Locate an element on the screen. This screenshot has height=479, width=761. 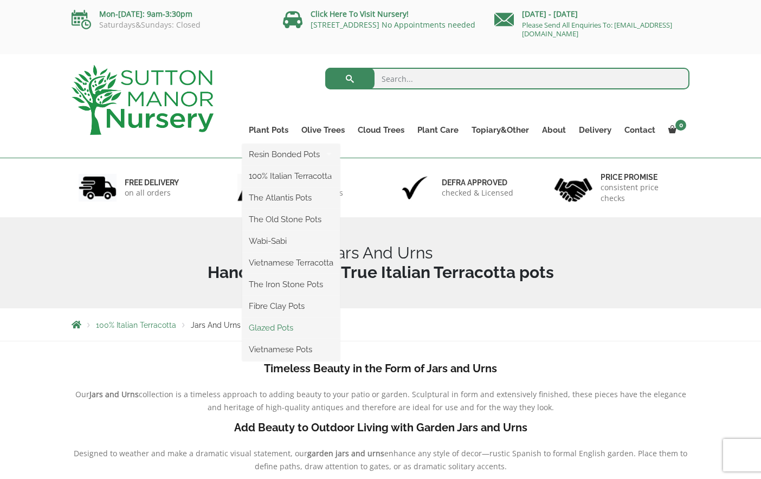
a: Vietnamese Terracotta is located at coordinates (291, 263).